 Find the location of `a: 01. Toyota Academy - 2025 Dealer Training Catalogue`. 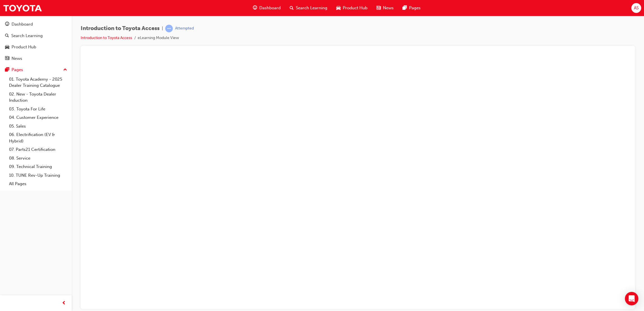

a: 01. Toyota Academy - 2025 Dealer Training Catalogue is located at coordinates (38, 82).